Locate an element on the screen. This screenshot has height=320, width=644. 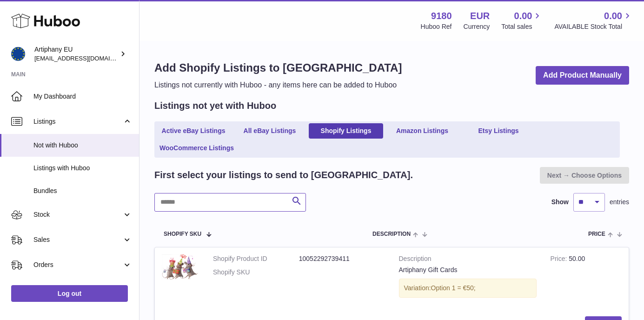
label: Show is located at coordinates (560, 202).